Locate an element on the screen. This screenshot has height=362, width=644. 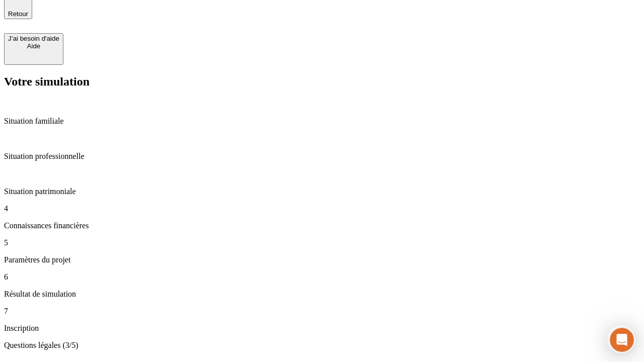
p: Situation patrimoniale is located at coordinates (322, 192).